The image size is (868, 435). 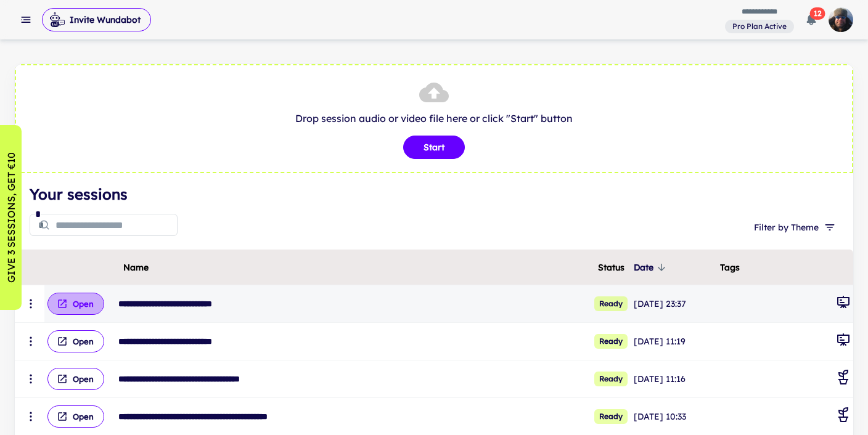 I want to click on button: photoURL, so click(x=841, y=20).